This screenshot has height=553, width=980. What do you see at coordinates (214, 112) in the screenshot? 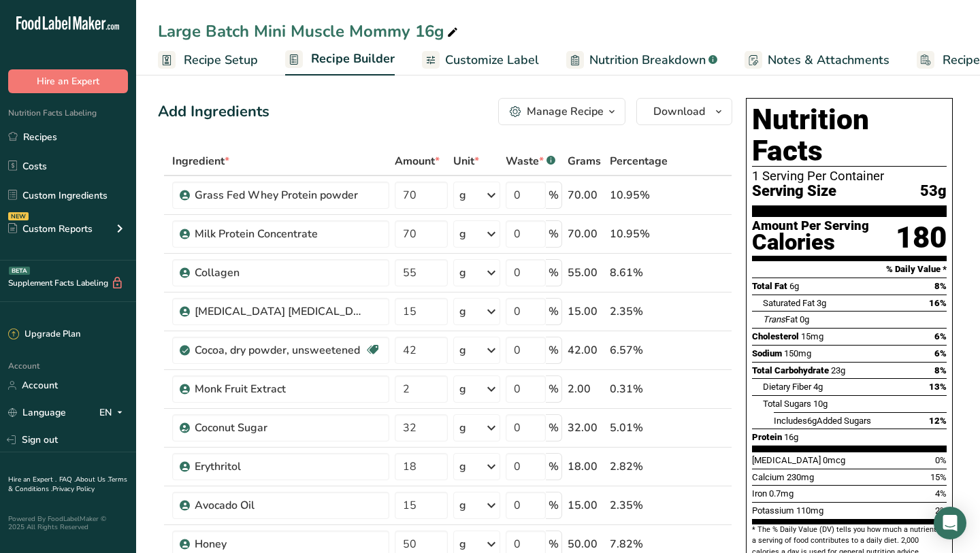
I see `div: Add Ingredients` at bounding box center [214, 112].